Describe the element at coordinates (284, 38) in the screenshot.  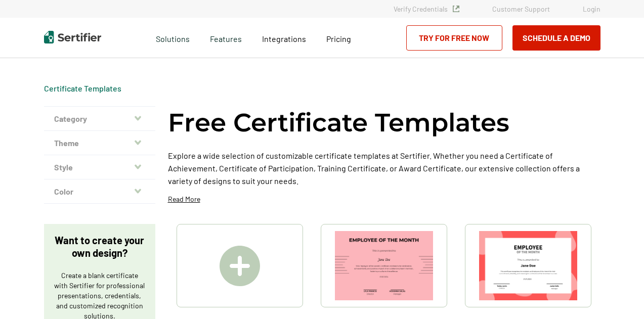
I see `a: Integrations` at that location.